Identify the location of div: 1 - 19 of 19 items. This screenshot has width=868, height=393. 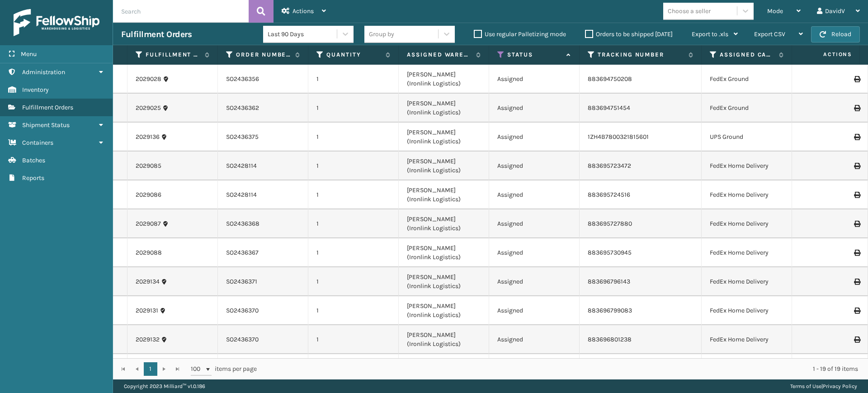
(564, 369).